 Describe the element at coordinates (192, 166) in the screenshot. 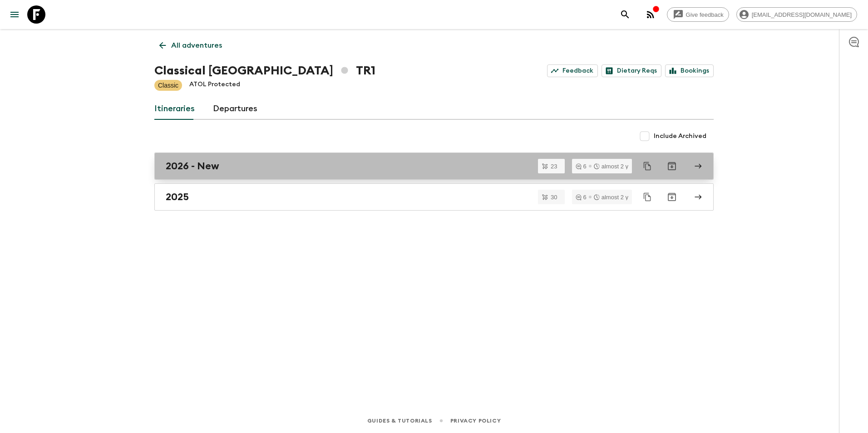

I see `h2: 2026 - New` at that location.